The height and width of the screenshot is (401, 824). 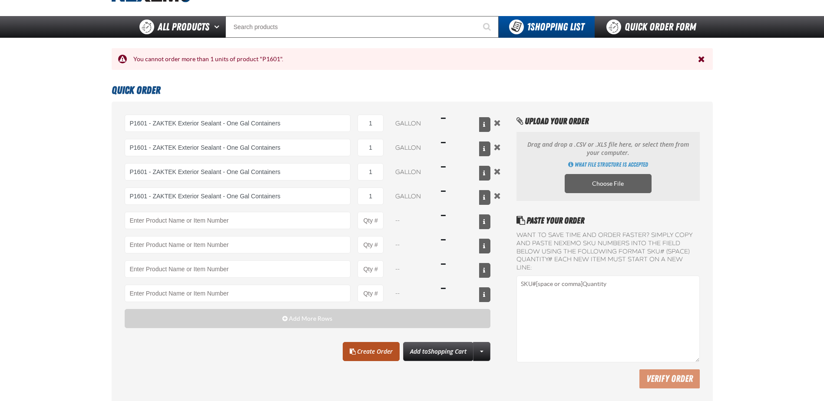 What do you see at coordinates (608, 149) in the screenshot?
I see `p: Drag and drop a .CSV or .XLS file here, or select them from your computer.` at bounding box center [608, 149].